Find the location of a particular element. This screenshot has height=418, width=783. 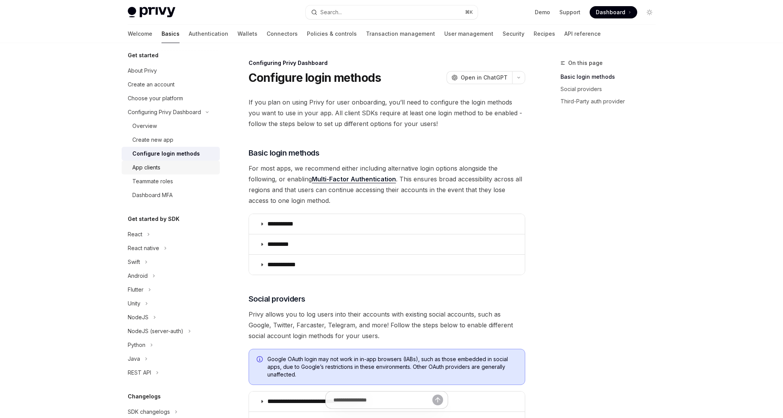

span: Open in ChatGPT is located at coordinates (484, 78).